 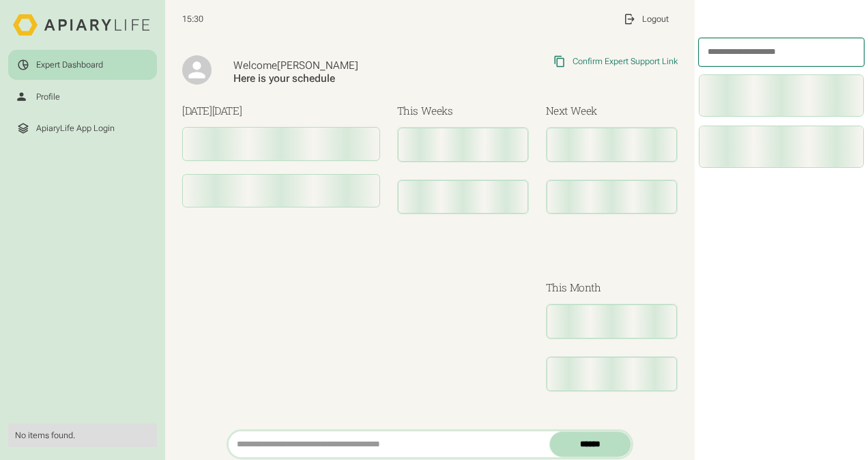 What do you see at coordinates (82, 96) in the screenshot?
I see `a: Profile` at bounding box center [82, 96].